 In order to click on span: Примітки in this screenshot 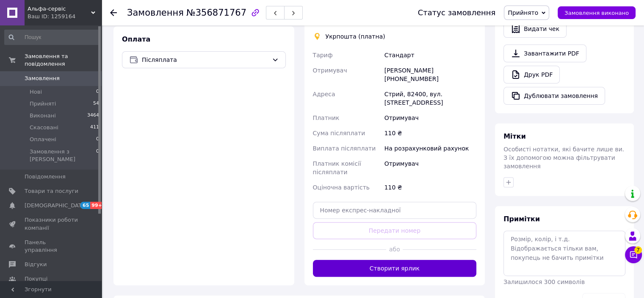, I will do `click(521, 219)`.